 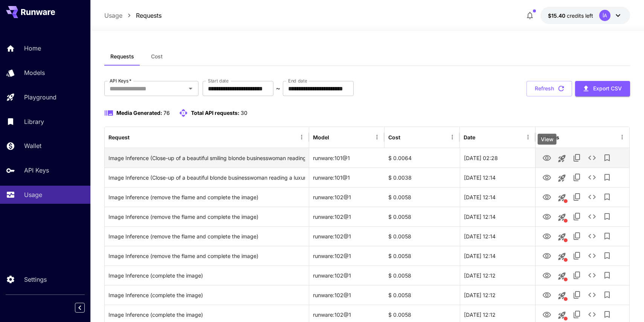 I want to click on span: Requests, so click(x=122, y=57).